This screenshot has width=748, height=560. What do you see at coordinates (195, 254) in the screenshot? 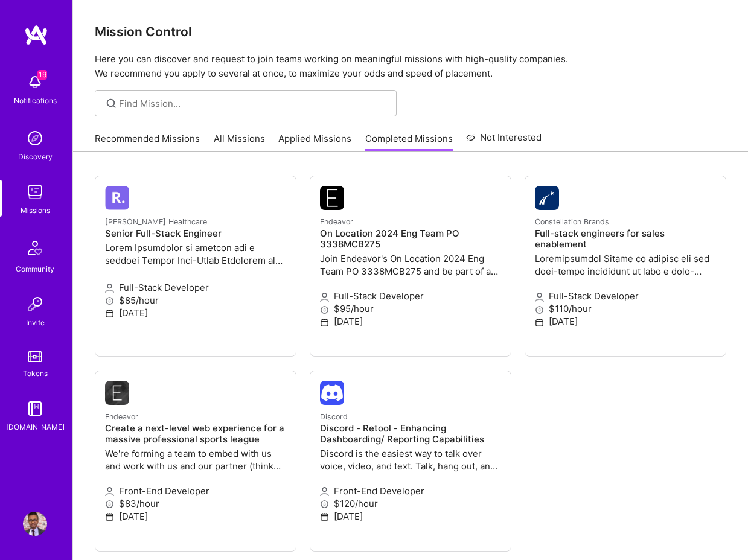
I see `p: Lorem Ipsumdolor si ametcon adi e seddoei Tempor Inci-Utlab Etdolorem al enima min veniamquisn ex...` at bounding box center [195, 254].